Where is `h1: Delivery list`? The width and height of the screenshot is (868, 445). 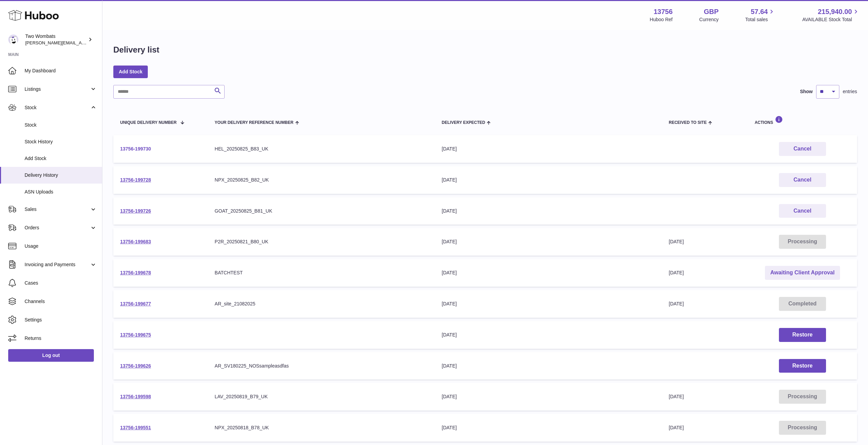 h1: Delivery list is located at coordinates (136, 50).